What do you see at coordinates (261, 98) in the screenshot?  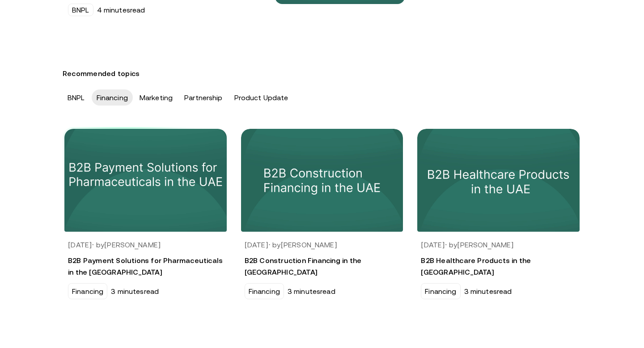 I see `div: Product Update` at bounding box center [261, 98].